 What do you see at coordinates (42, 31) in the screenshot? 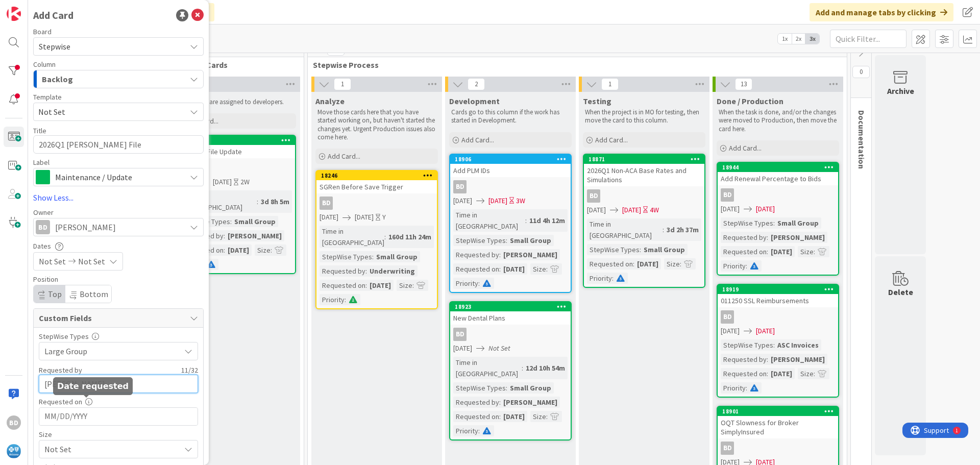
I see `span: Board` at bounding box center [42, 31].